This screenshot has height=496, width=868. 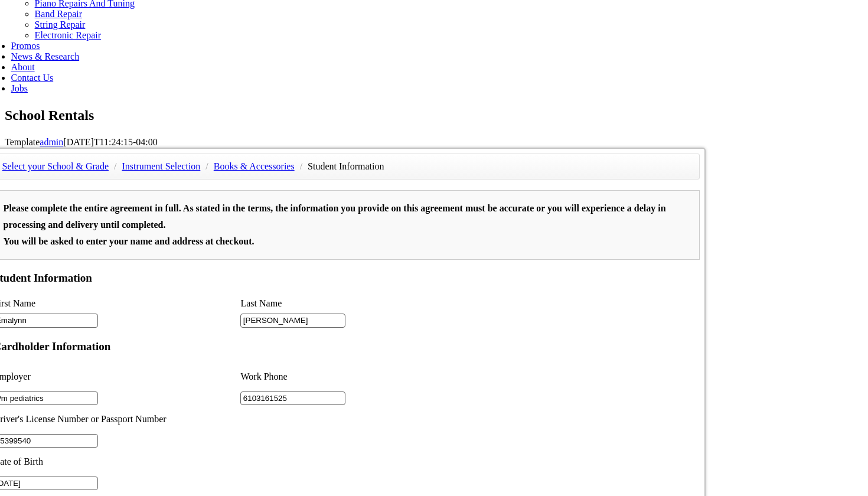 I want to click on a: Promos, so click(x=25, y=45).